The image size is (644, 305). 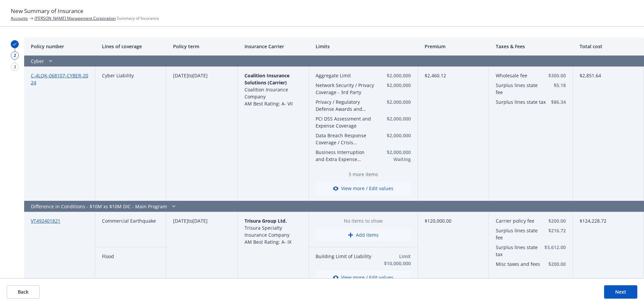 What do you see at coordinates (267, 79) in the screenshot?
I see `span: Coalition Insurance Solutions (Carrier)` at bounding box center [267, 79].